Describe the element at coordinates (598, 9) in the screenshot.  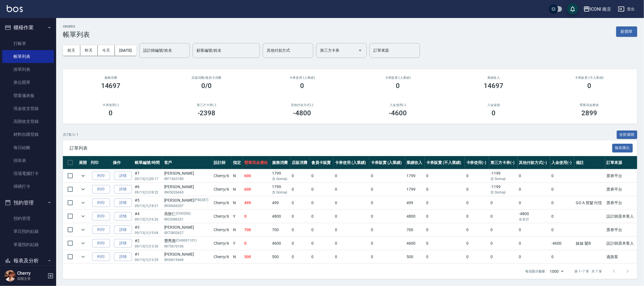
I see `button: ICONI 南京` at that location.